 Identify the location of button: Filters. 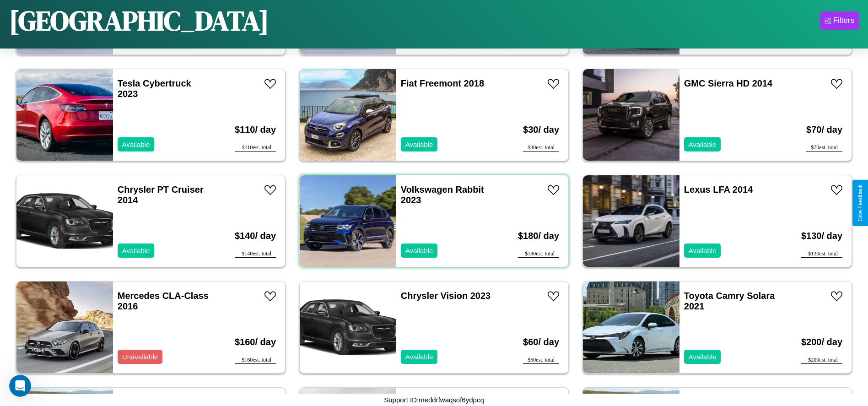
(839, 21).